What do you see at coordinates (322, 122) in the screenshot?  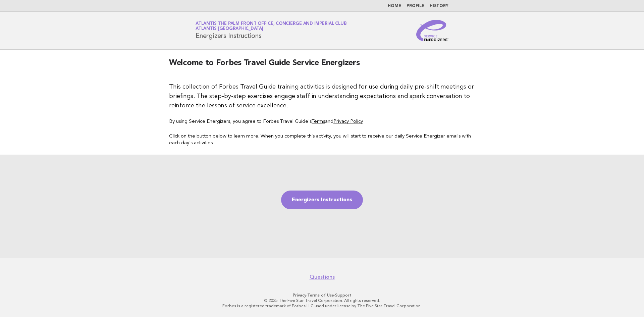 I see `p: By using Service Energizers, you agree to Forbes Travel Guide's and .` at bounding box center [322, 122].